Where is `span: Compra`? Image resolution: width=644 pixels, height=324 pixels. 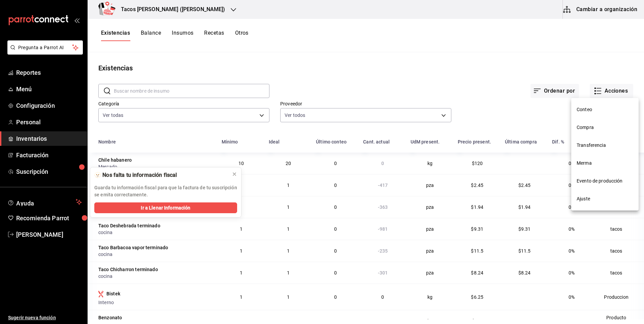 span: Compra is located at coordinates (605, 127).